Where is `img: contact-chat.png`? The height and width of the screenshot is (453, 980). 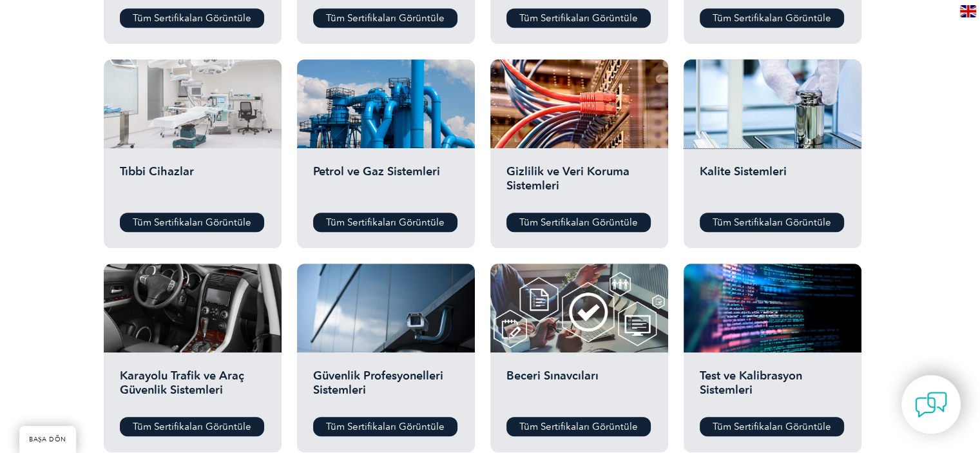
img: contact-chat.png is located at coordinates (931, 405).